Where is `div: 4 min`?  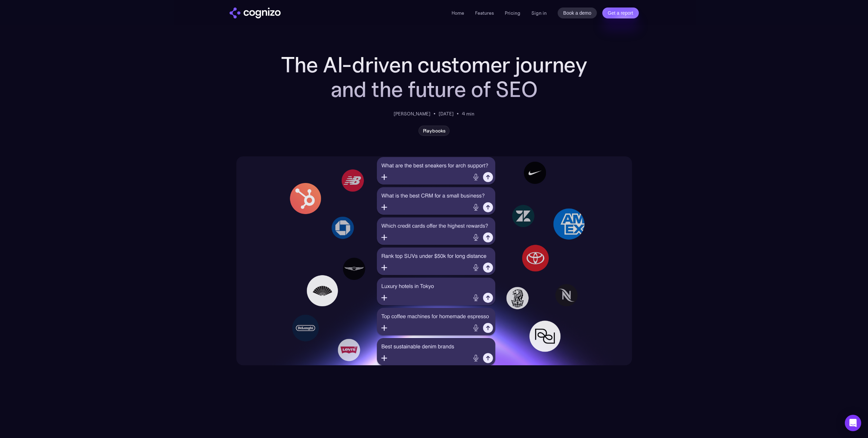
div: 4 min is located at coordinates (468, 114).